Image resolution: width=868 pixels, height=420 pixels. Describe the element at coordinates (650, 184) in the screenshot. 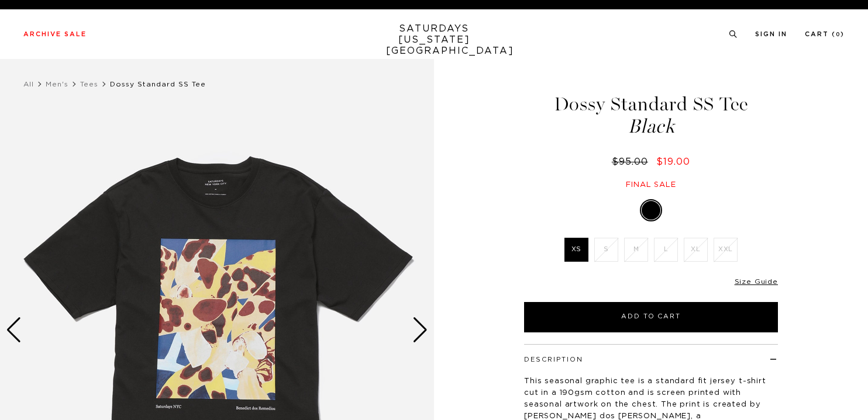

I see `div: Final sale` at that location.